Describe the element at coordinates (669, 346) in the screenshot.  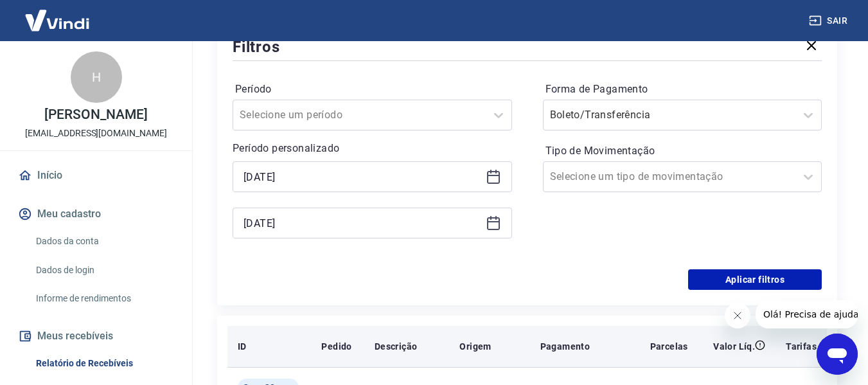
I see `p: Parcelas` at that location.